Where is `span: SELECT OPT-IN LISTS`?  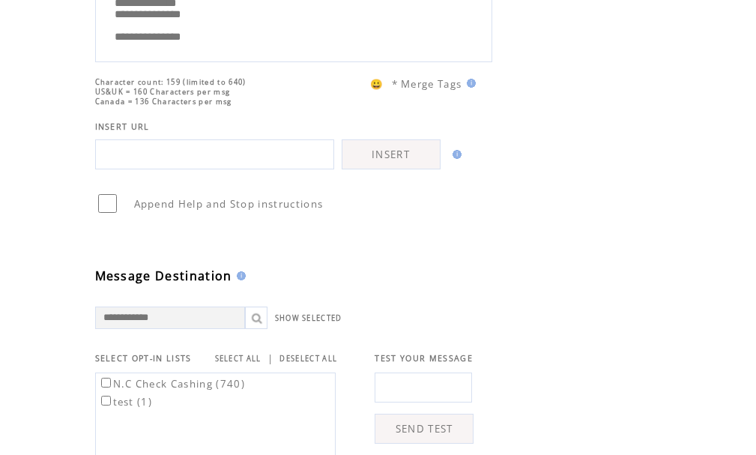
span: SELECT OPT-IN LISTS is located at coordinates (143, 358).